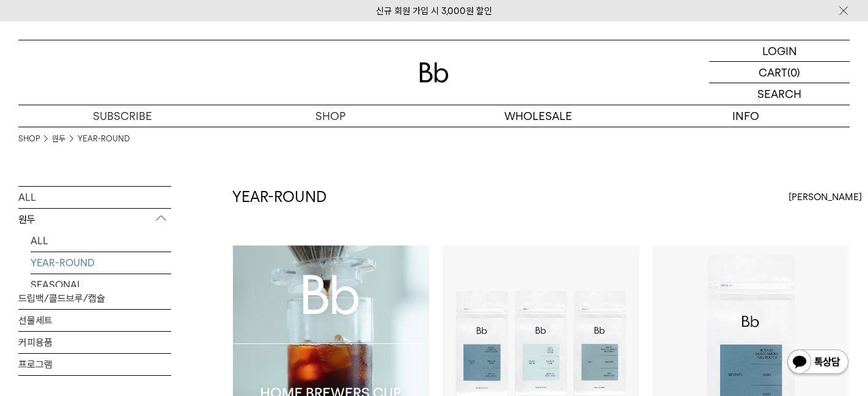 The width and height of the screenshot is (868, 396). Describe the element at coordinates (434, 72) in the screenshot. I see `img: 로고` at that location.